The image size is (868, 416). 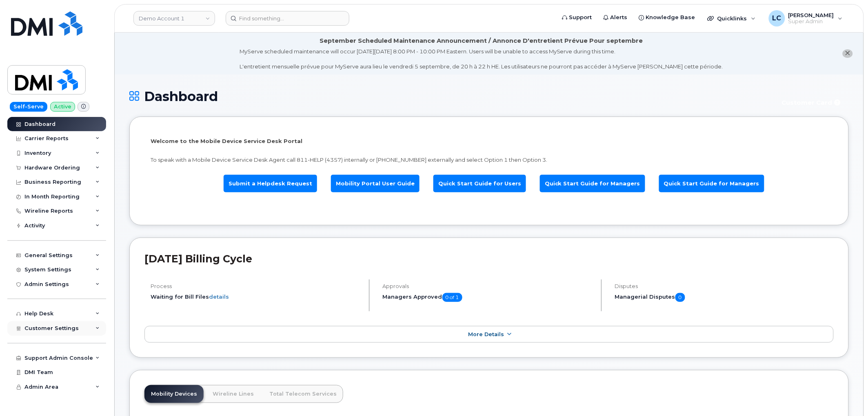 I want to click on a: Submit a Helpdesk Request, so click(x=270, y=184).